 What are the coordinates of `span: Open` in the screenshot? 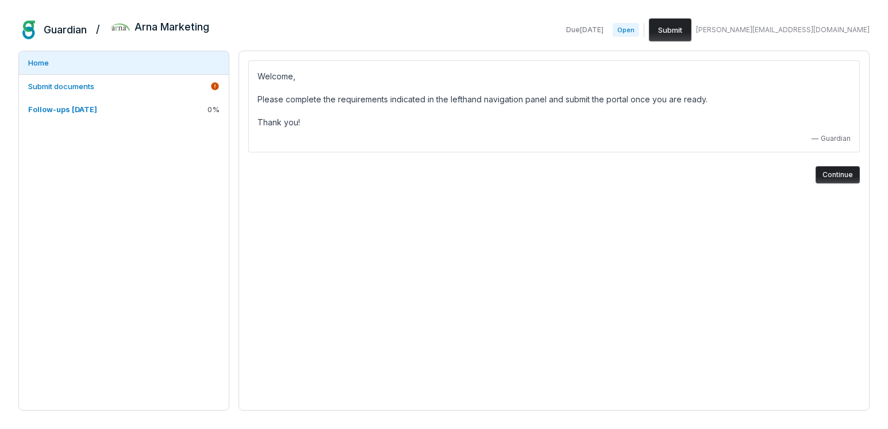 It's located at (626, 30).